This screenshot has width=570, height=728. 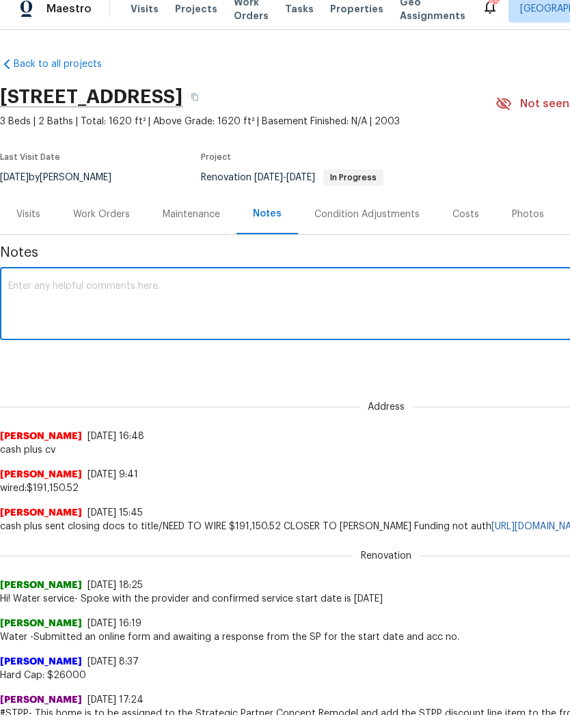 What do you see at coordinates (353, 178) in the screenshot?
I see `span: In Progress` at bounding box center [353, 178].